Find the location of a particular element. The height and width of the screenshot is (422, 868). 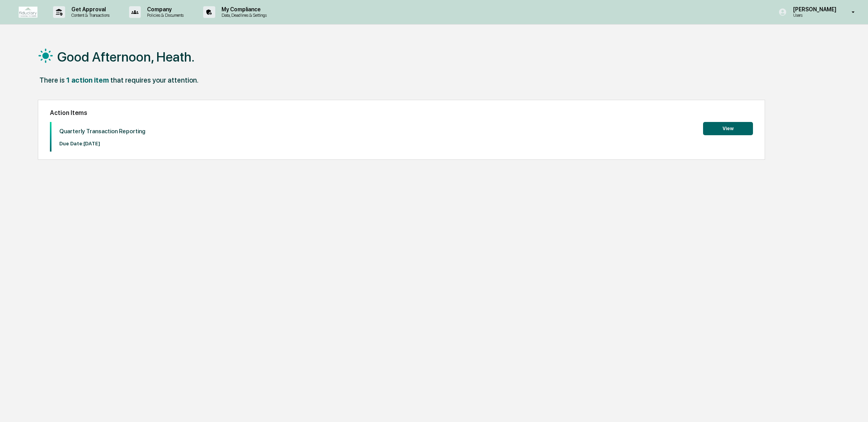

p: Get Approval is located at coordinates (89, 9).